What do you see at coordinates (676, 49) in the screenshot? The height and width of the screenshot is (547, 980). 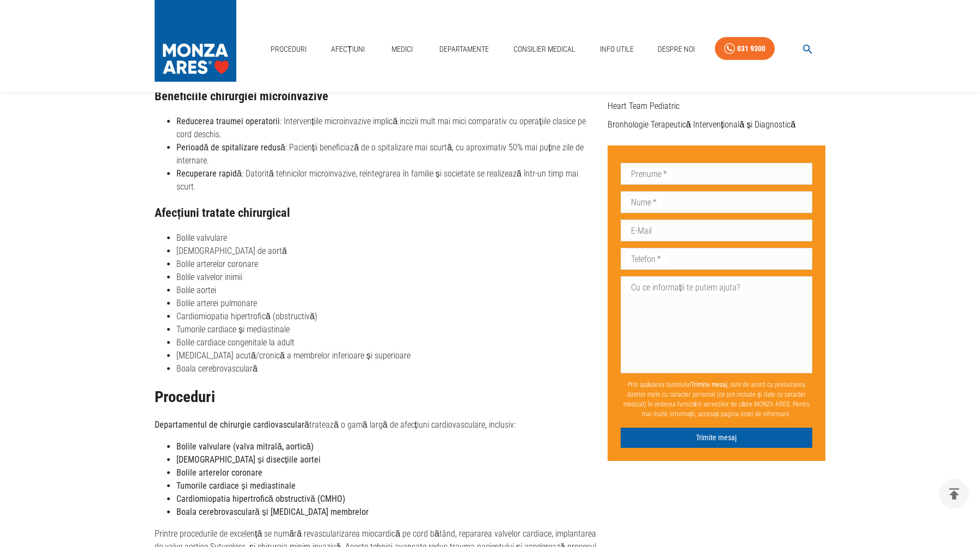 I see `a: Despre Noi` at bounding box center [676, 49].